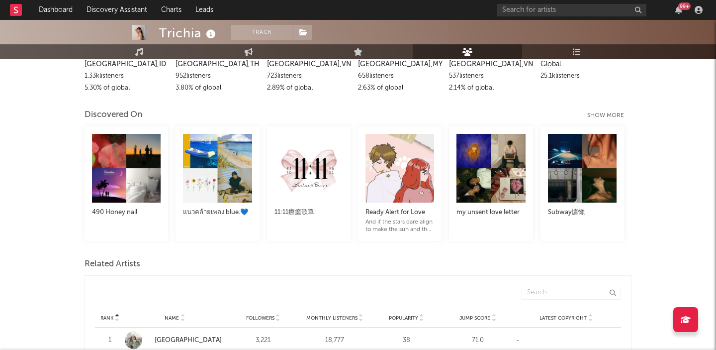  What do you see at coordinates (309, 212) in the screenshot?
I see `div: 11:11療癒歌單` at bounding box center [309, 212].